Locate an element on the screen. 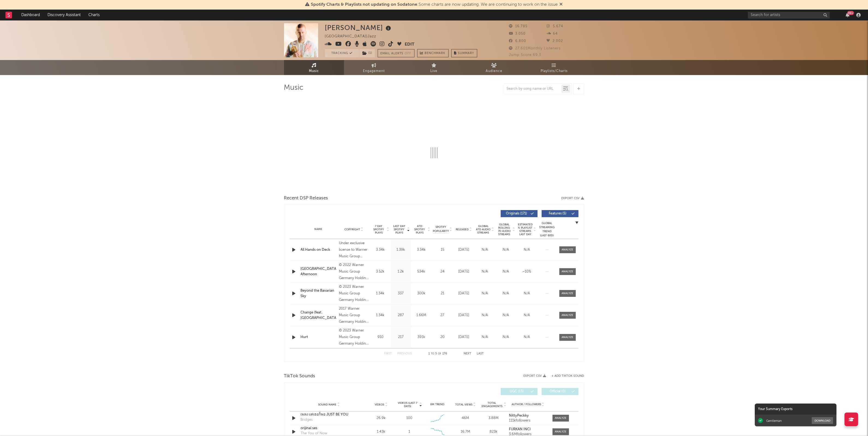 The image size is (868, 436). button: Download is located at coordinates (823, 421).